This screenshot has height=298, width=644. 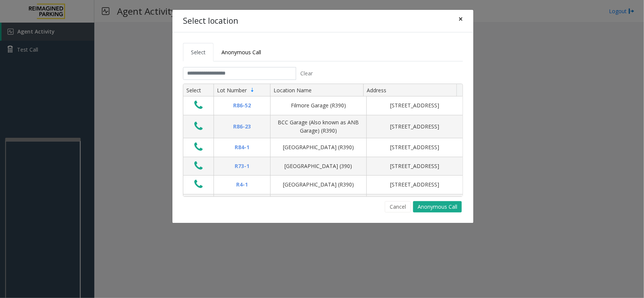 I want to click on div: R86-23, so click(x=242, y=126).